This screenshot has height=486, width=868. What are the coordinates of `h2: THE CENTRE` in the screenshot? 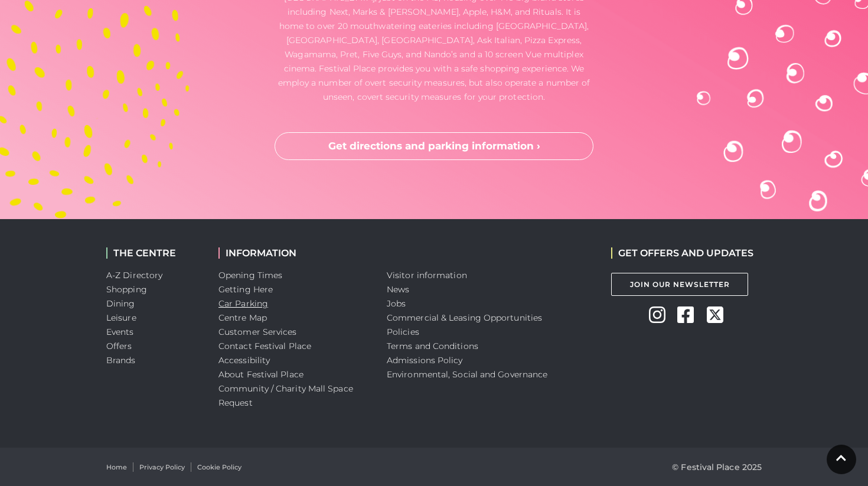 It's located at (154, 253).